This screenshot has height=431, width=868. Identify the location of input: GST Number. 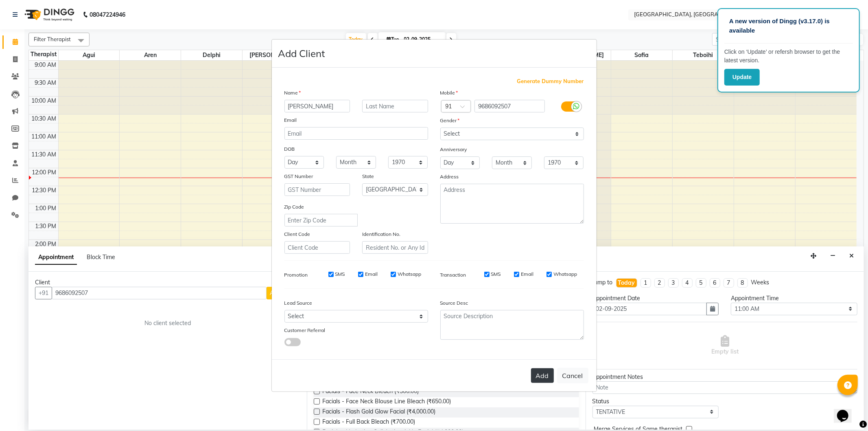
(317, 190).